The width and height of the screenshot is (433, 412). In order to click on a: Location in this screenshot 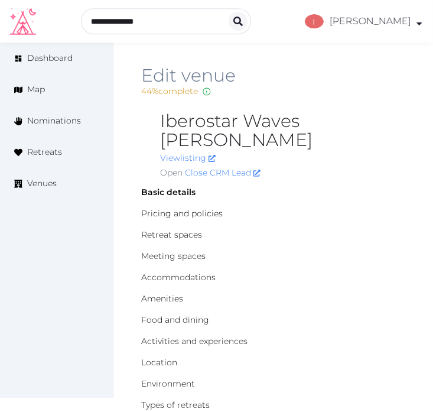, I will do `click(159, 362)`.